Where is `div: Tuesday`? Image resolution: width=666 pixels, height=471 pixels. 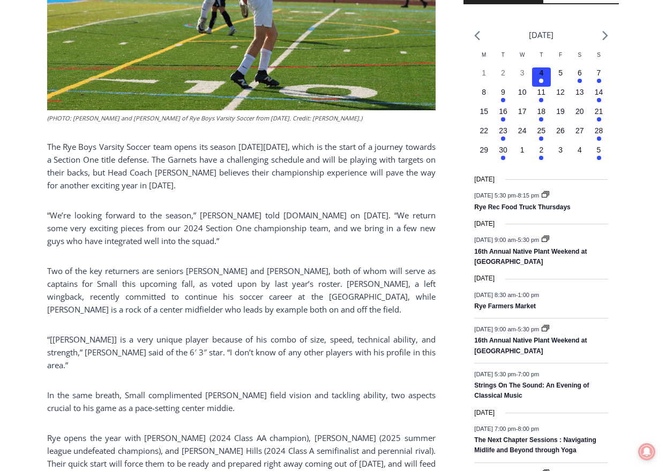
div: Tuesday is located at coordinates (503, 59).